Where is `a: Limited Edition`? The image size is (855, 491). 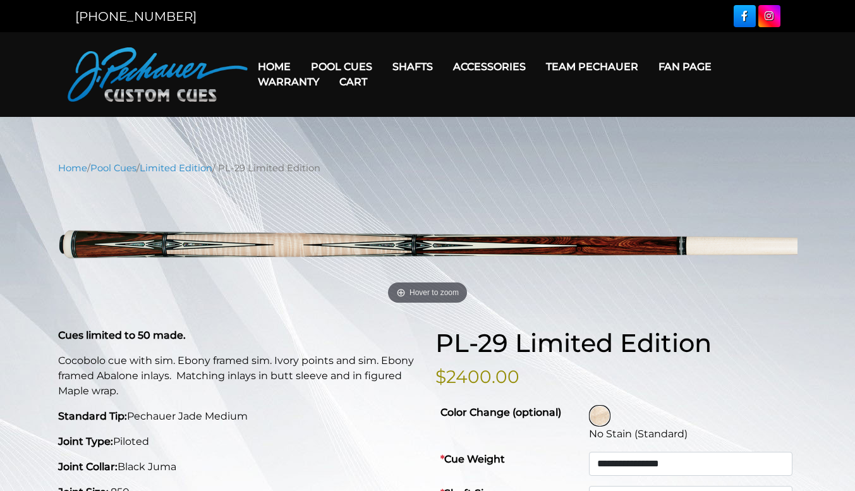
a: Limited Edition is located at coordinates (176, 168).